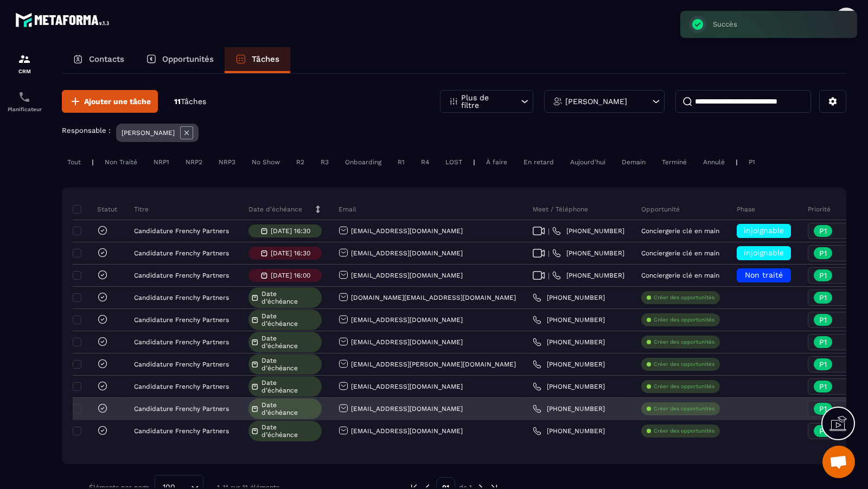 The height and width of the screenshot is (489, 868). I want to click on span: Non traité, so click(764, 275).